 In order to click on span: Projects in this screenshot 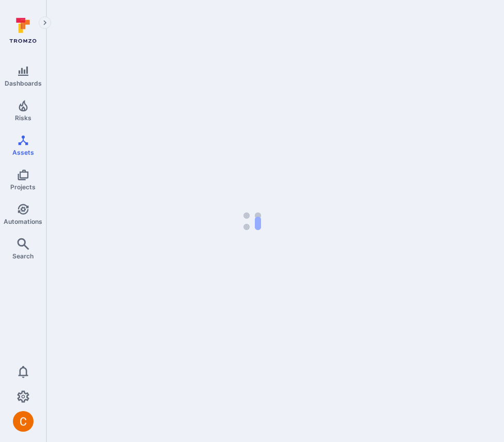, I will do `click(23, 187)`.